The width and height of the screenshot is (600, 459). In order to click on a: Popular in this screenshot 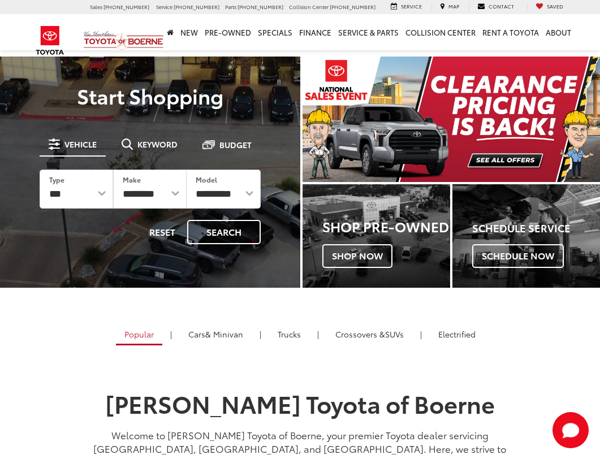, I will do `click(139, 335)`.